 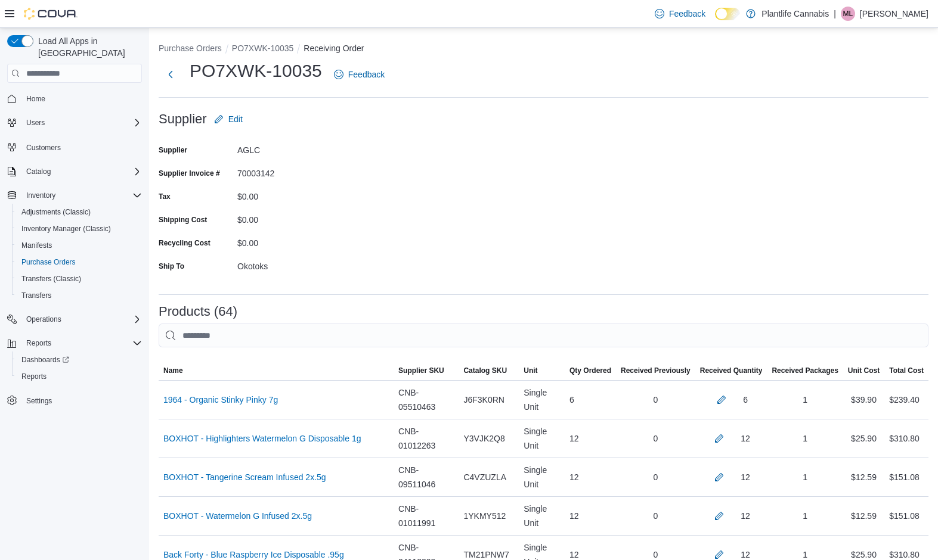 I want to click on a: Dashboards, so click(x=45, y=360).